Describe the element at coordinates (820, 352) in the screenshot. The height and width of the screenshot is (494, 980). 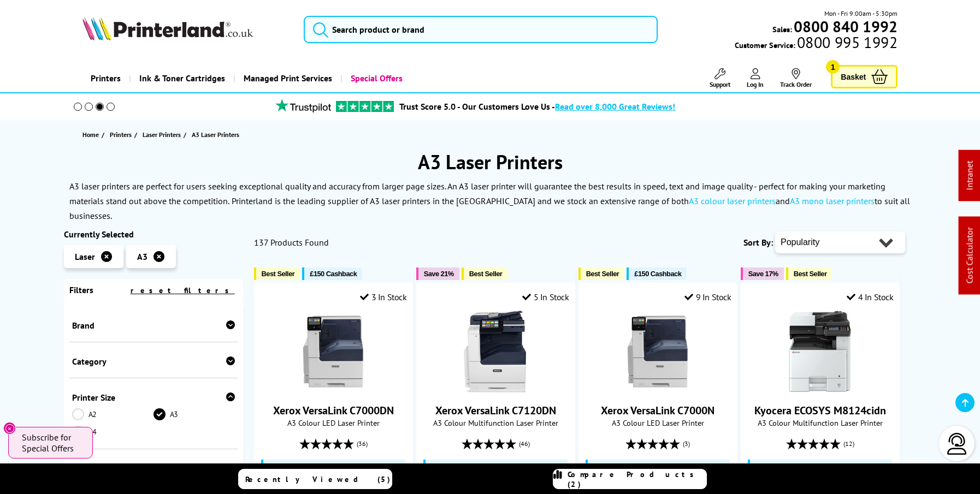
I see `img: Kyocera ECOSYS M8124cidn` at that location.